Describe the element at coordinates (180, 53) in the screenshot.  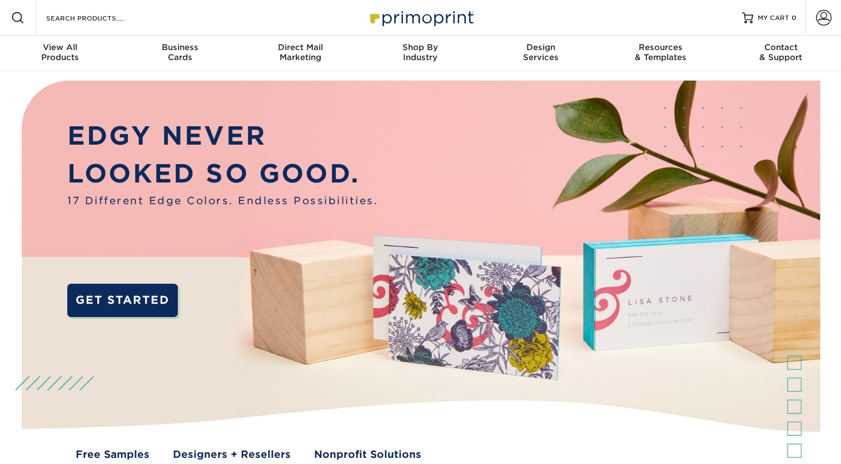
I see `a: BusinessCards` at that location.